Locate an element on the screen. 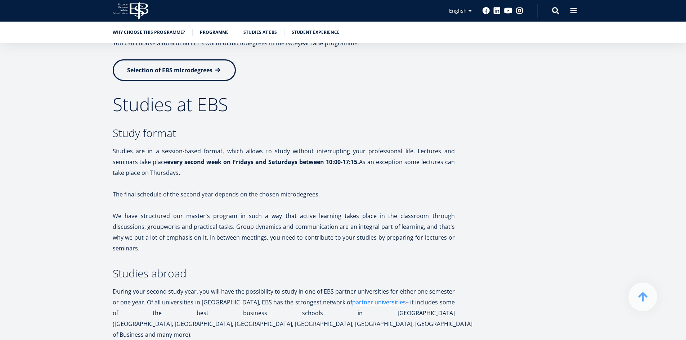 The image size is (686, 340). a: Studies at EBS is located at coordinates (260, 32).